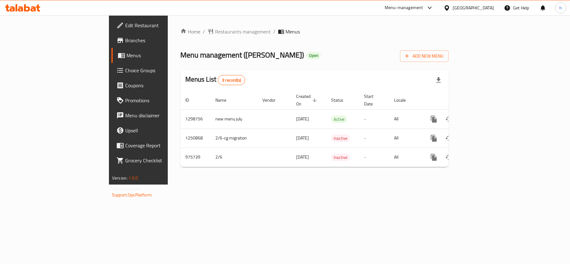 This screenshot has width=570, height=264. Describe the element at coordinates (162, 40) in the screenshot. I see `span: Branches` at that location.